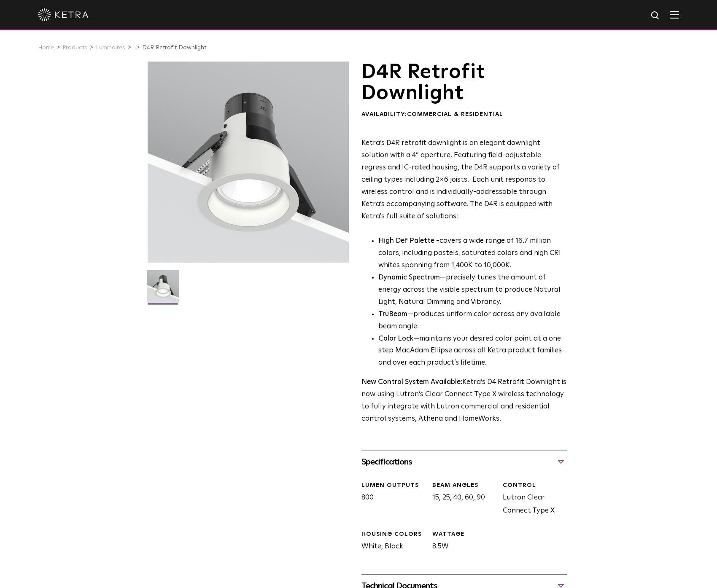 This screenshot has width=717, height=588. I want to click on img: ketra-logo-2019-white, so click(64, 15).